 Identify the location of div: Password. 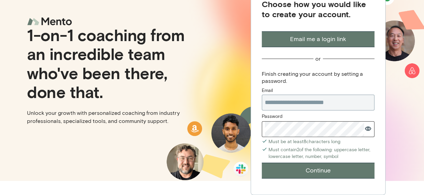
(318, 117).